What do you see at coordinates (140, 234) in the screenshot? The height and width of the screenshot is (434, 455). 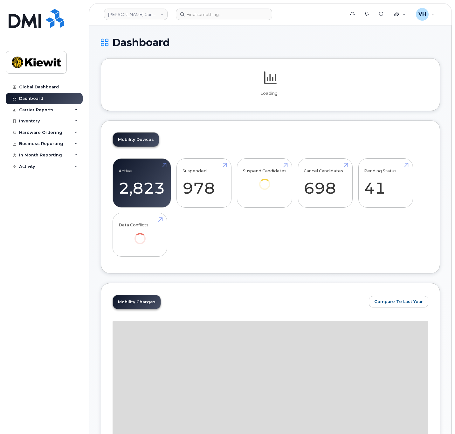 I see `a: Data Conflicts` at bounding box center [140, 234].